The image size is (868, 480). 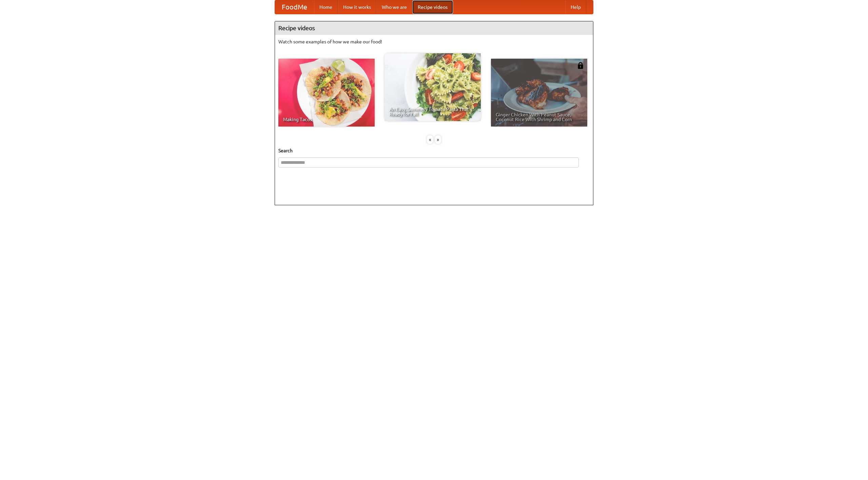 What do you see at coordinates (294, 7) in the screenshot?
I see `a: FoodMe` at bounding box center [294, 7].